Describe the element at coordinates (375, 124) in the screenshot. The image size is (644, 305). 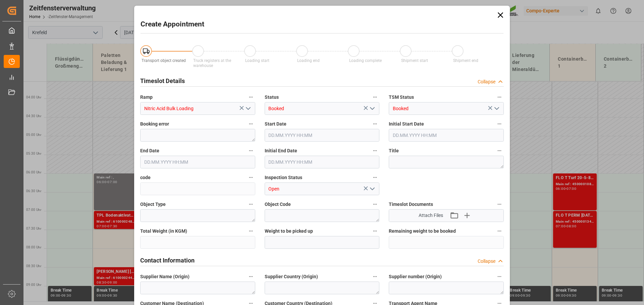
I see `button: Start Date` at that location.